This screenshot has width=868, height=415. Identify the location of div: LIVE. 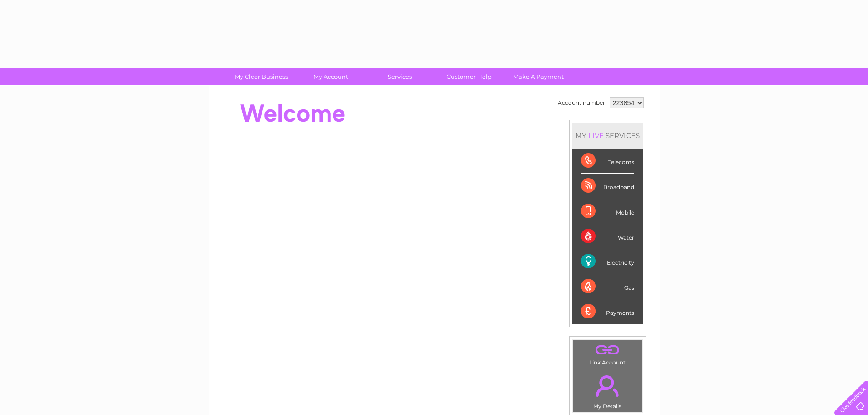
(596, 135).